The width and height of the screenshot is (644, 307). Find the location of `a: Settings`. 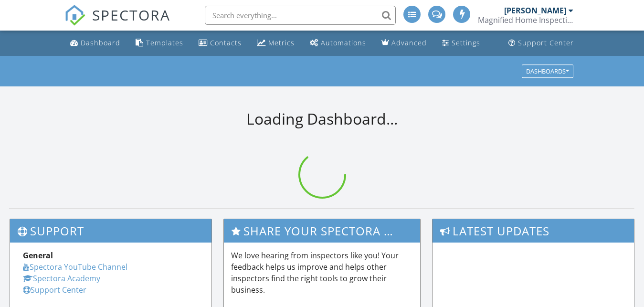

a: Settings is located at coordinates (462, 43).